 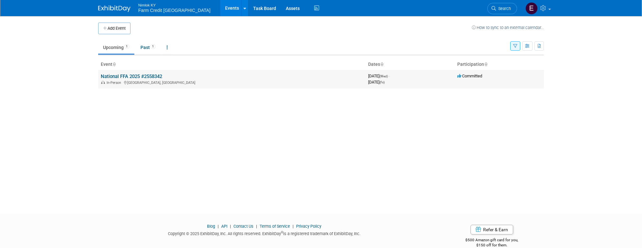 What do you see at coordinates (492, 241) in the screenshot?
I see `div: $500 Amazon gift card for you,` at bounding box center [492, 241].